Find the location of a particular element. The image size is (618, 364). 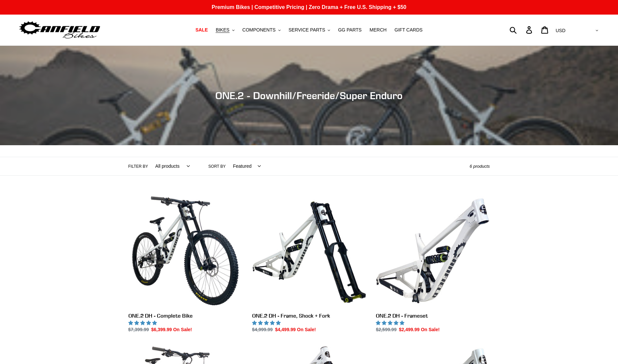

label: Filter by is located at coordinates (138, 166).